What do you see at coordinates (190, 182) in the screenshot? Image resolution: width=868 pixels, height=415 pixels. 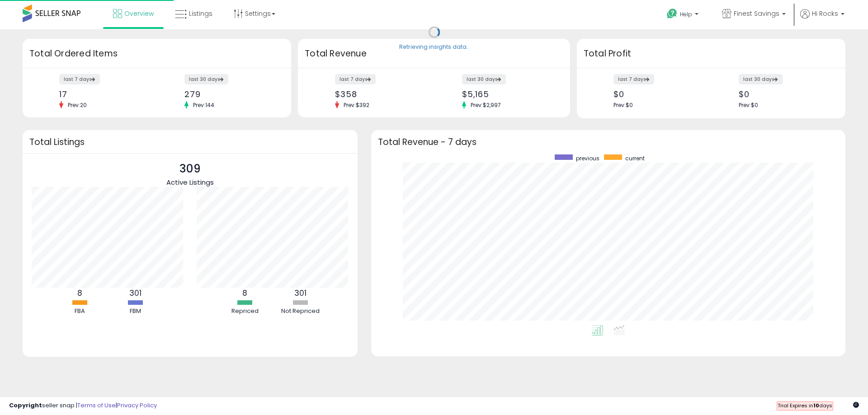 I see `span: Active Listings` at bounding box center [190, 182].